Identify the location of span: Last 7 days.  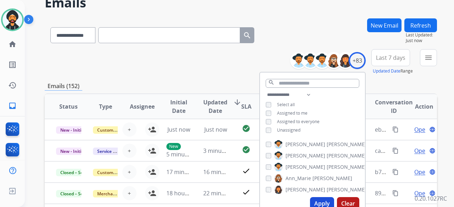
(390, 58).